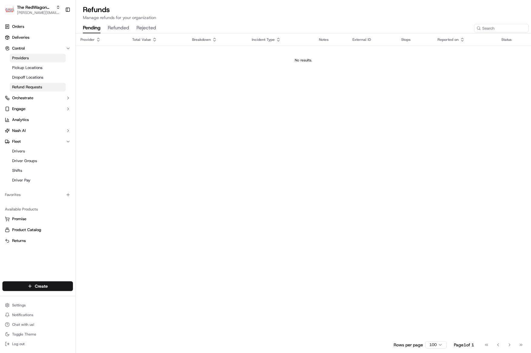 The height and width of the screenshot is (353, 531). What do you see at coordinates (27, 230) in the screenshot?
I see `span: Product Catalog` at bounding box center [27, 230].